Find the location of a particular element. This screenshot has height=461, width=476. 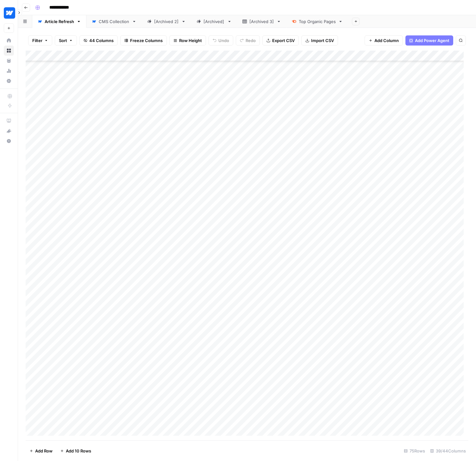

button: Redo is located at coordinates (248, 40).